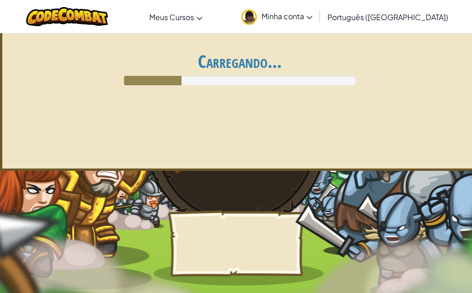 The image size is (472, 293). What do you see at coordinates (277, 16) in the screenshot?
I see `a: Minha conta` at bounding box center [277, 16].